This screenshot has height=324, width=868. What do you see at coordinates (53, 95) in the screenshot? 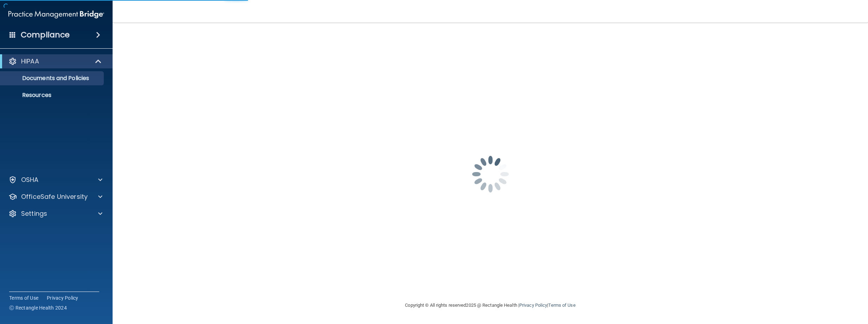
I see `p: Resources` at bounding box center [53, 95].